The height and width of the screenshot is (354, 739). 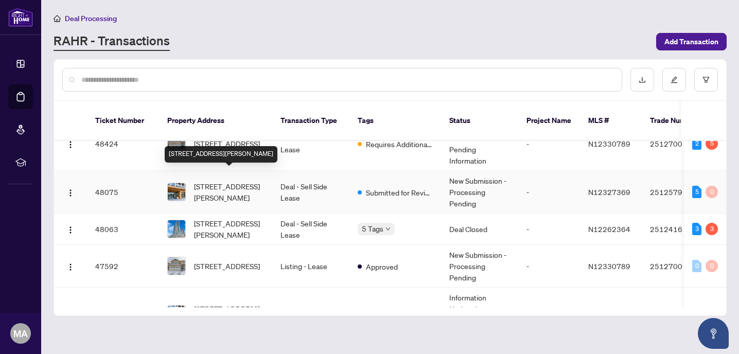 What do you see at coordinates (382, 267) in the screenshot?
I see `span: Approved` at bounding box center [382, 267].